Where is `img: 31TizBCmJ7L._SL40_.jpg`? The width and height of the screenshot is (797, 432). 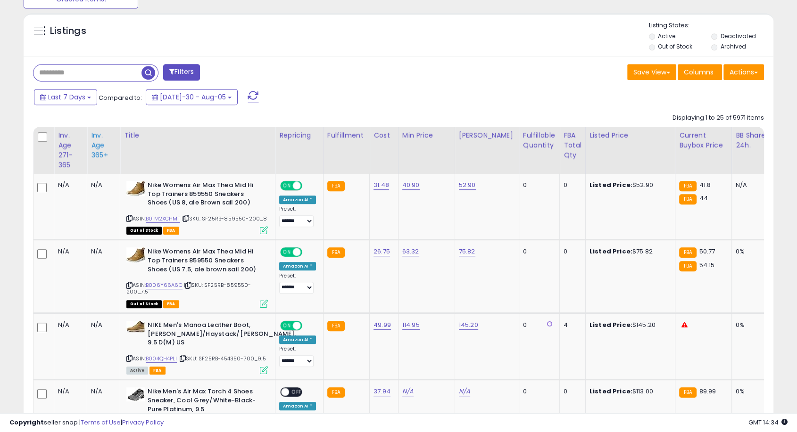
img: 31TizBCmJ7L._SL40_.jpg is located at coordinates (136, 327).